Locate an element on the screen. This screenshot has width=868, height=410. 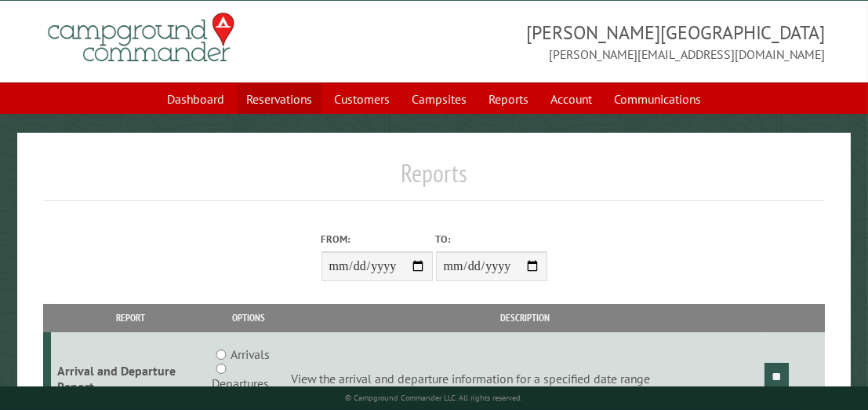
div: v 4.0.25 is located at coordinates (60, 32).